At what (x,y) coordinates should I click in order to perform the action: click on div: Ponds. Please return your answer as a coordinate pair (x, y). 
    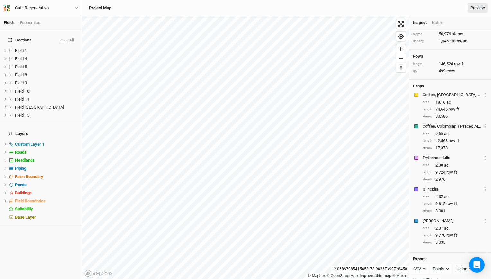
    Looking at the image, I should click on (47, 185).